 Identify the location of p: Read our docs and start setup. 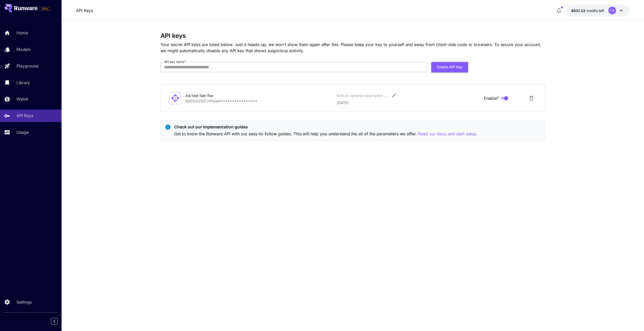
(447, 134).